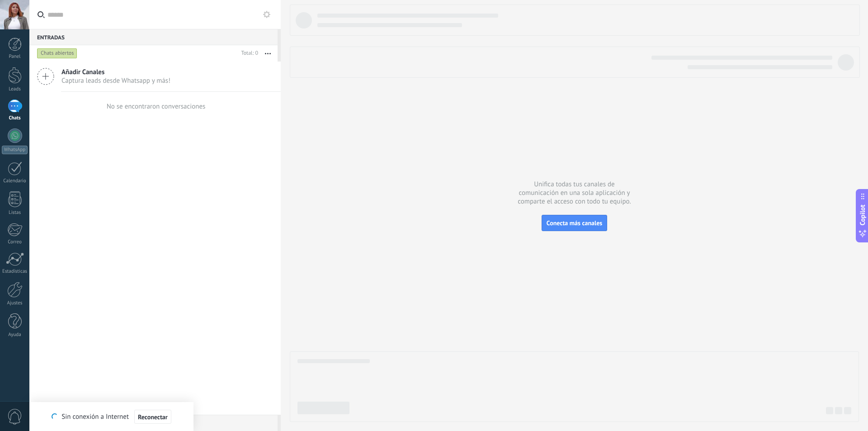  I want to click on div: Leads, so click(15, 89).